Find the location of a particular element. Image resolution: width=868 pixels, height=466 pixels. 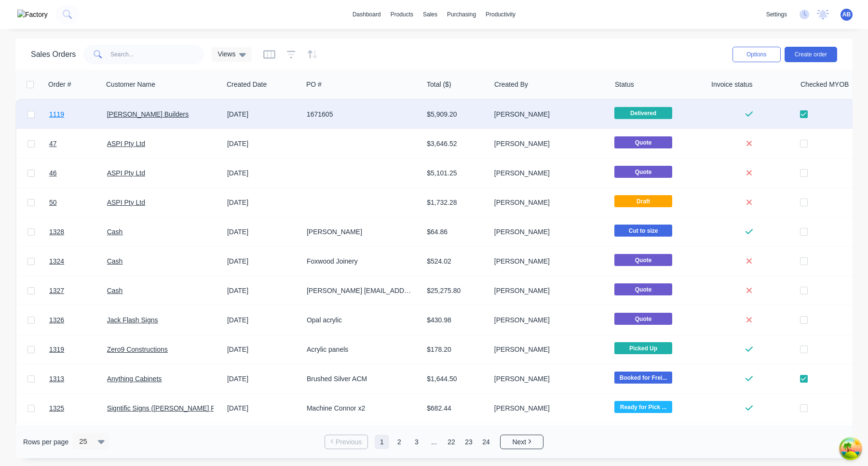

a: 1322 is located at coordinates (78, 437).